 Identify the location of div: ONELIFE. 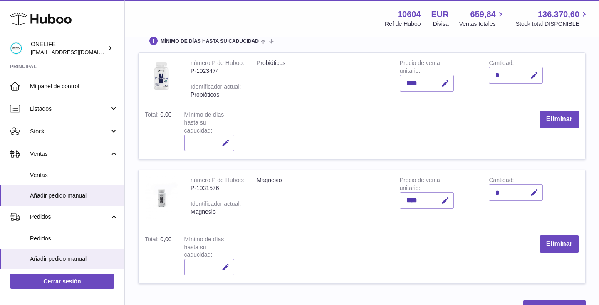
(68, 48).